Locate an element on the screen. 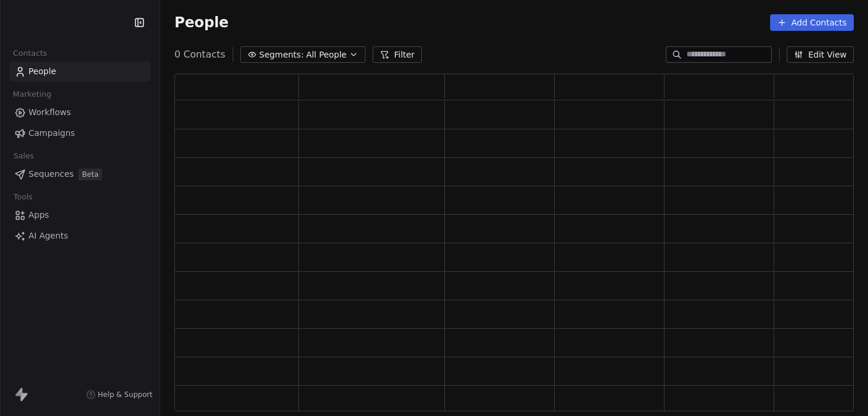 The height and width of the screenshot is (416, 868). span: Segments: is located at coordinates (281, 54).